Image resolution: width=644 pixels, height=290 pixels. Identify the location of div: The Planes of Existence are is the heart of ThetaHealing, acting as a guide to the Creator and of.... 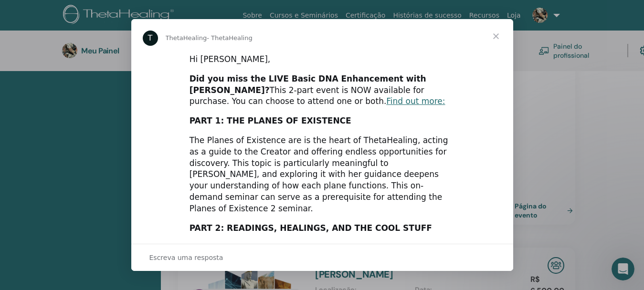
(323, 174).